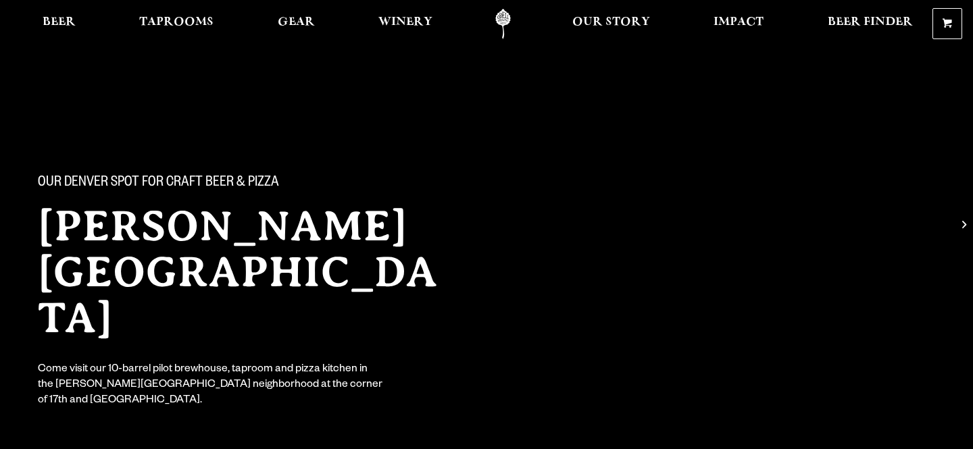 The height and width of the screenshot is (449, 973). Describe the element at coordinates (296, 24) in the screenshot. I see `a: Gear` at that location.